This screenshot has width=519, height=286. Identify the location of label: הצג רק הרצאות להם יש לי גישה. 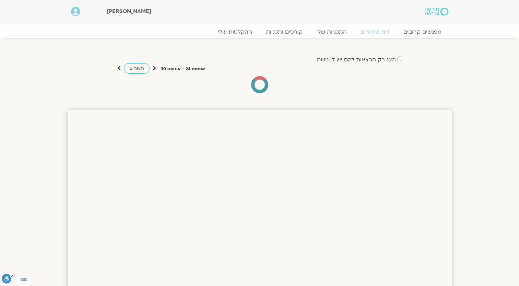
(356, 60).